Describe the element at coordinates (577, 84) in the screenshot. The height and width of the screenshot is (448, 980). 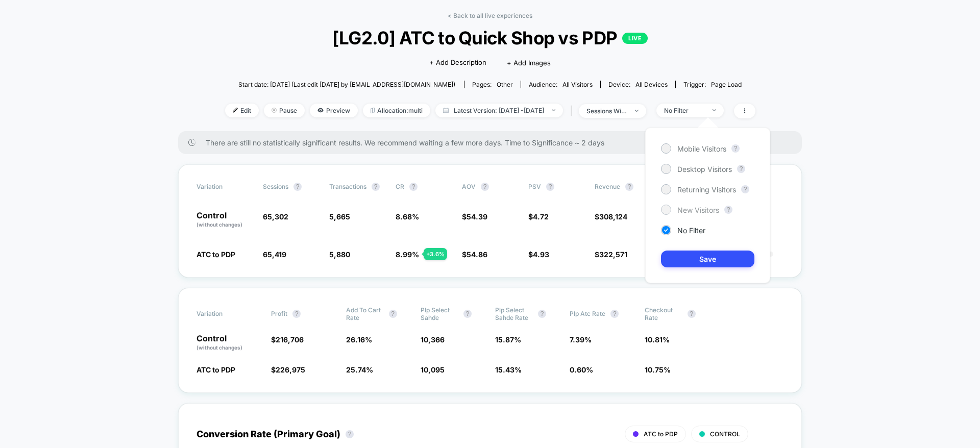
I see `span: All Visitors` at that location.